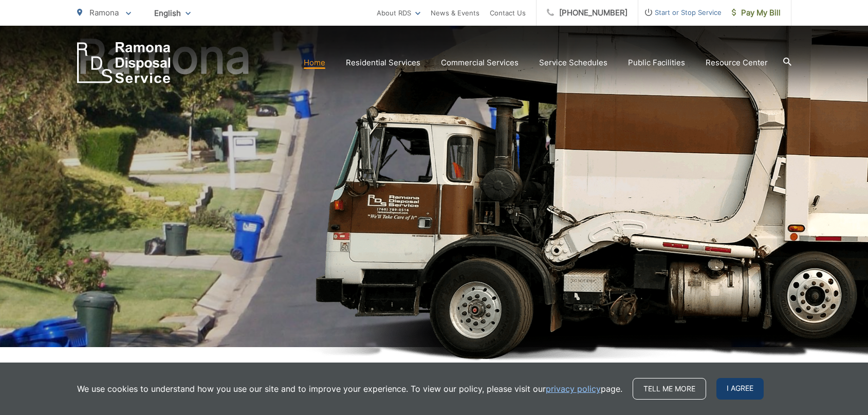 This screenshot has height=415, width=868. What do you see at coordinates (124, 63) in the screenshot?
I see `a: EDCD logo. Return to the homepage.` at bounding box center [124, 63].